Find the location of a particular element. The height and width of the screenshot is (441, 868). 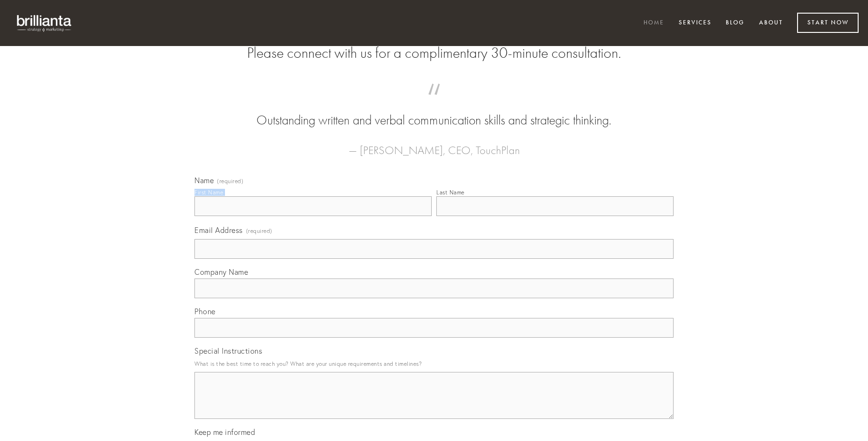

span: Company Name is located at coordinates (221, 272).